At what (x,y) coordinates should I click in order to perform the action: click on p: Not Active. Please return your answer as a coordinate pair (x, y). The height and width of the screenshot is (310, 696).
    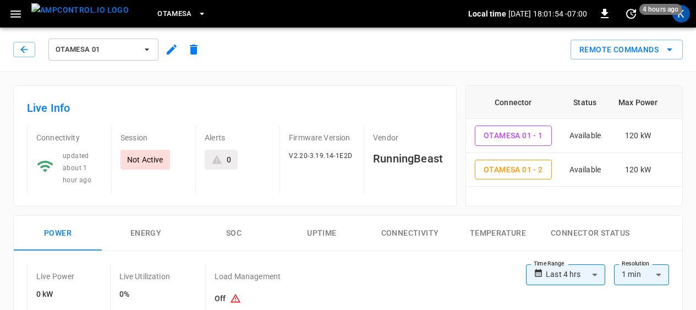
    Looking at the image, I should click on (145, 160).